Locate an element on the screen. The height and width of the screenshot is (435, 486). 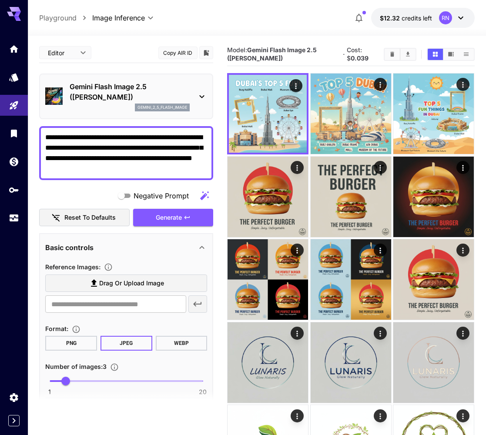
button: Show media in list view is located at coordinates (466, 54).